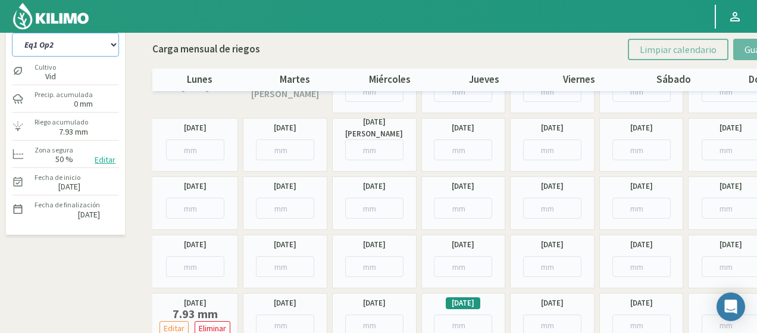  I want to click on p: Carga mensual de riegos, so click(206, 49).